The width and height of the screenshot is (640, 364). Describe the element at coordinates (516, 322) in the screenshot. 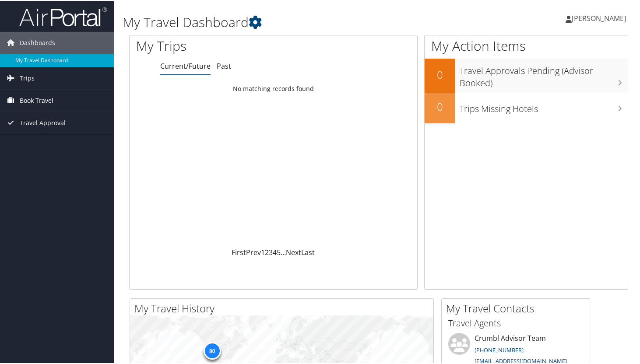

I see `h3: Travel Agents` at that location.